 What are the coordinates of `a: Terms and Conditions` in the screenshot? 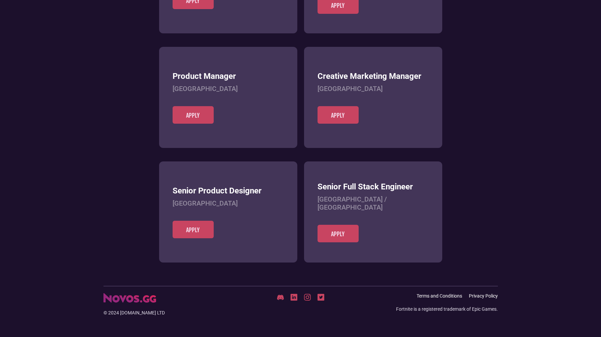 It's located at (439, 296).